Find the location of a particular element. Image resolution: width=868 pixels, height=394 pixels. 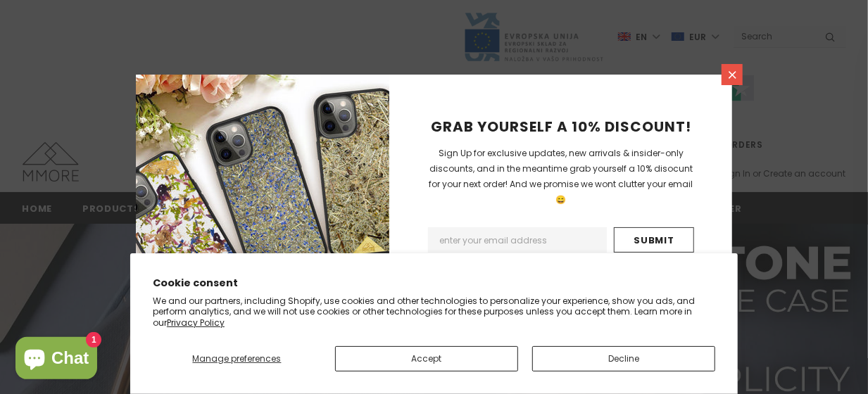

h2: Cookie consent is located at coordinates (434, 283).